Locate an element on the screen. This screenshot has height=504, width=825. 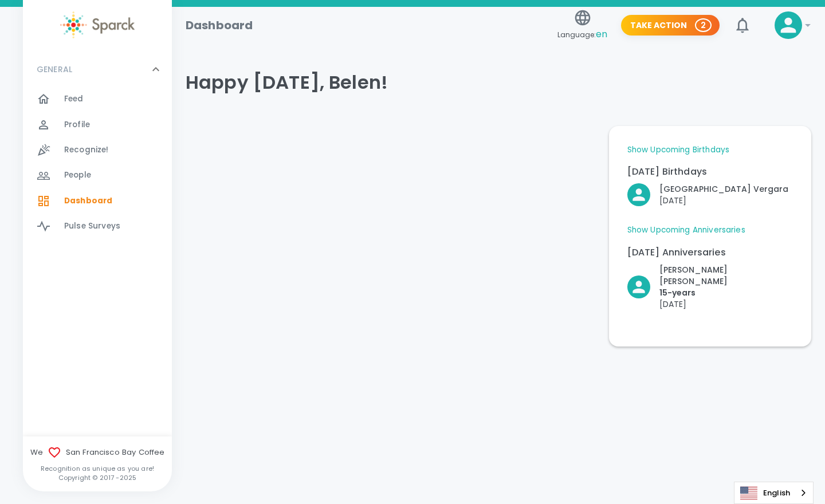
a: Recognize! is located at coordinates (97, 150).